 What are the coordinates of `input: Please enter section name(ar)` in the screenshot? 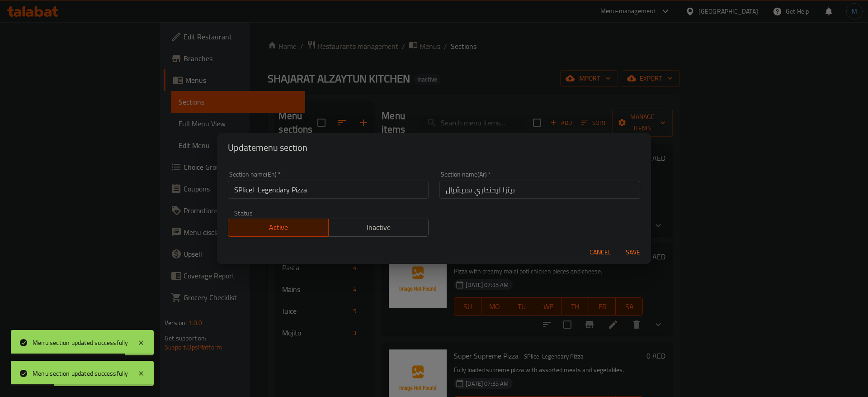 It's located at (539, 190).